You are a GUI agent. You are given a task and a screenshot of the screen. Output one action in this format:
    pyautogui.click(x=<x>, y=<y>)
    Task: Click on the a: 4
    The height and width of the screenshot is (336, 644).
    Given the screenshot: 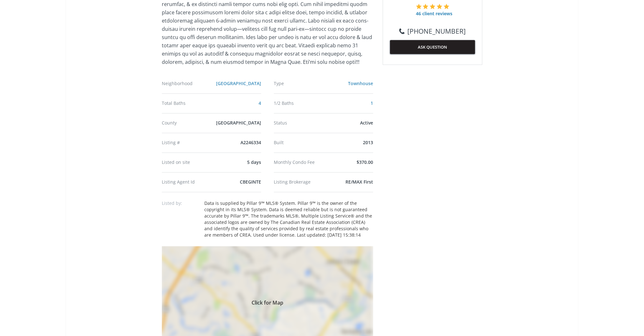 What is the action you would take?
    pyautogui.click(x=259, y=103)
    